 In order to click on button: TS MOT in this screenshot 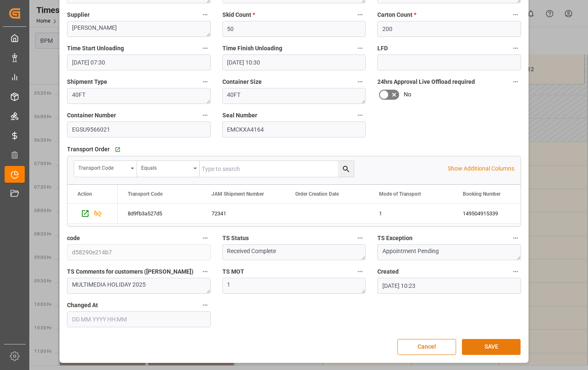, I will do `click(360, 272)`.